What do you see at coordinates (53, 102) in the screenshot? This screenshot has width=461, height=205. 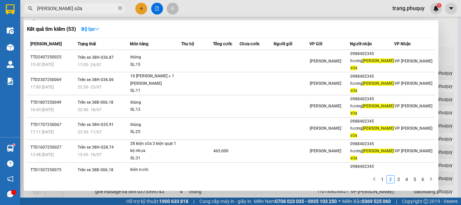 I see `div: TTD1807250049` at bounding box center [53, 102].